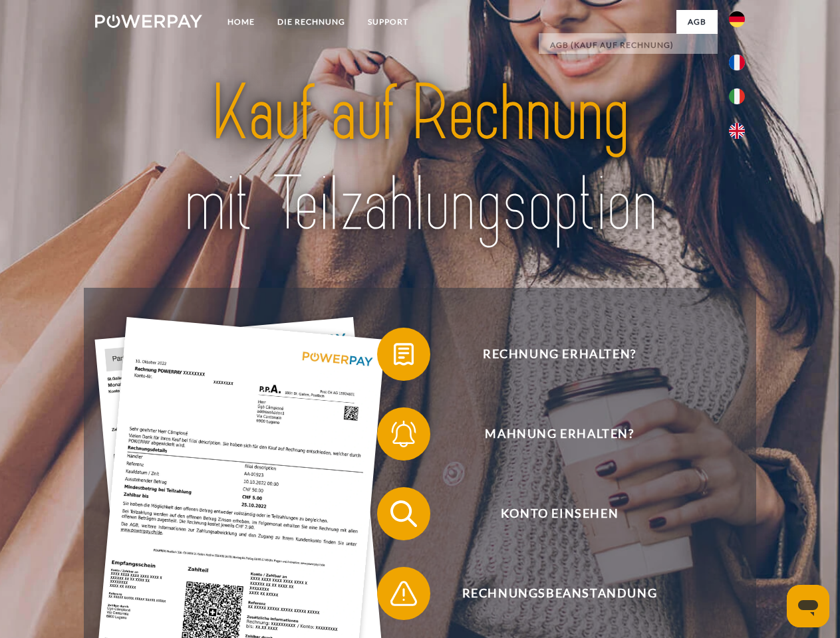  I want to click on button: Rechnungsbeanstandung, so click(550, 593).